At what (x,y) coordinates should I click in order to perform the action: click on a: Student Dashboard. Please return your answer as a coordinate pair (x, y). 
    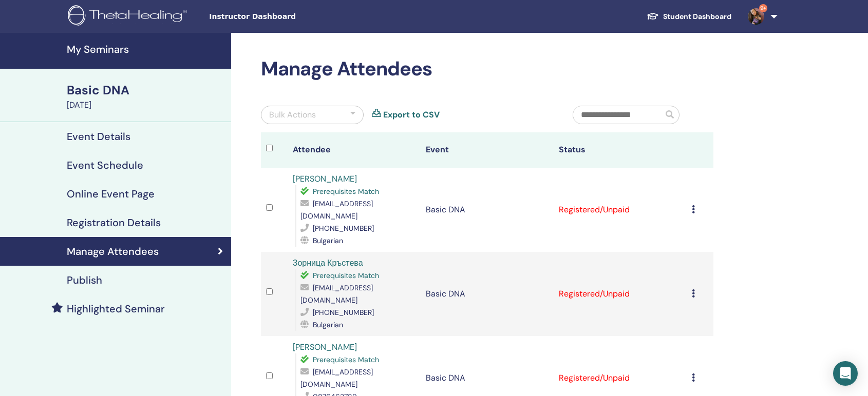
    Looking at the image, I should click on (689, 16).